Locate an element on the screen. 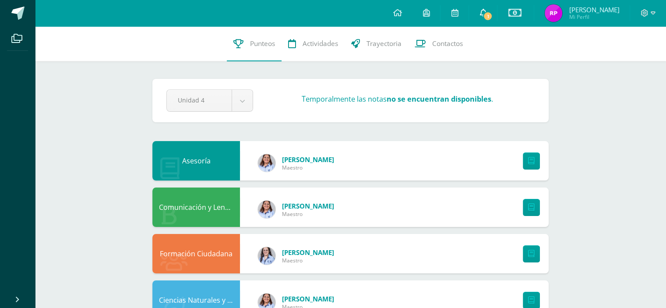 The width and height of the screenshot is (666, 308). strong: no se encuentran disponibles is located at coordinates (439, 99).